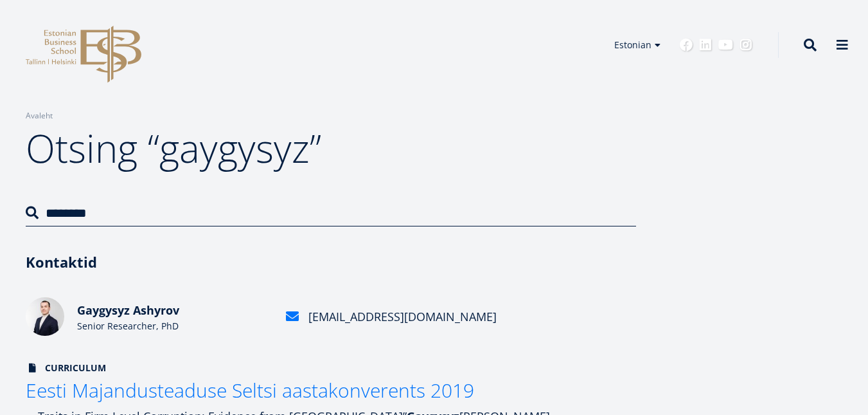 Image resolution: width=868 pixels, height=415 pixels. I want to click on span: Eesti Majandusteaduse Seltsi aastakonverents 2019, so click(250, 390).